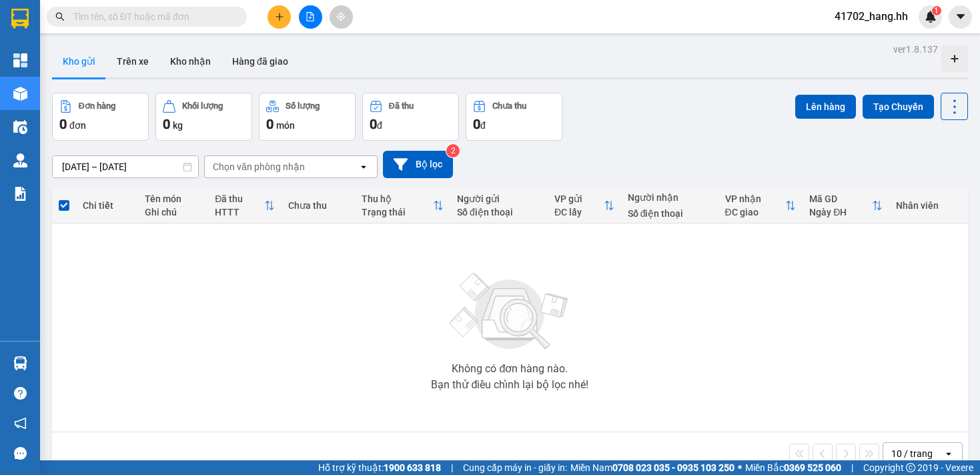  Describe the element at coordinates (961, 17) in the screenshot. I see `span: caret-down` at that location.